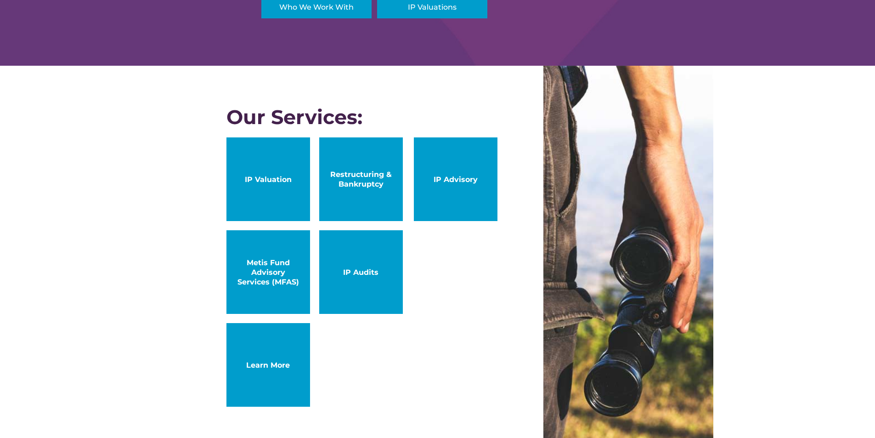  What do you see at coordinates (456, 179) in the screenshot?
I see `span: IP Advisory` at bounding box center [456, 179].